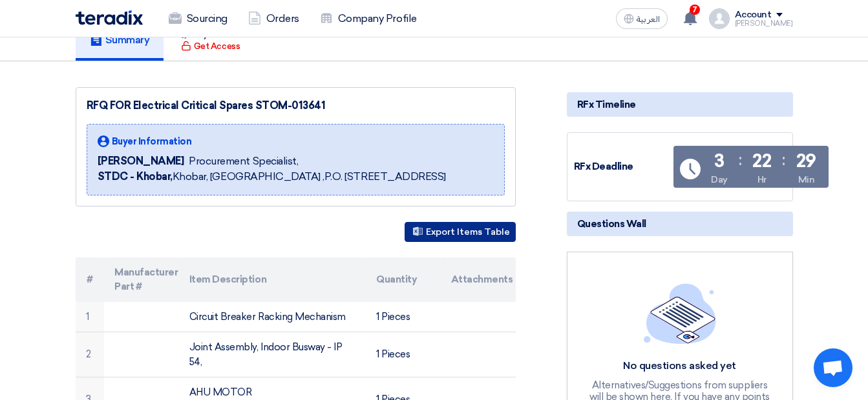 Image resolution: width=868 pixels, height=400 pixels. Describe the element at coordinates (806, 161) in the screenshot. I see `div: 29` at that location.